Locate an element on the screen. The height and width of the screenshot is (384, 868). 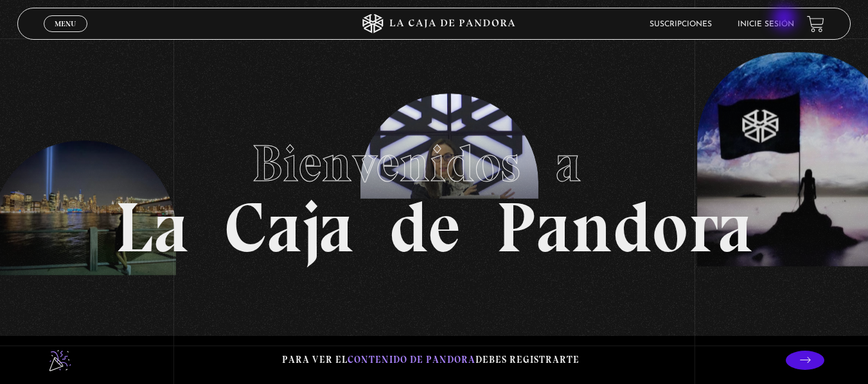
a: View your shopping cart is located at coordinates (815, 23).